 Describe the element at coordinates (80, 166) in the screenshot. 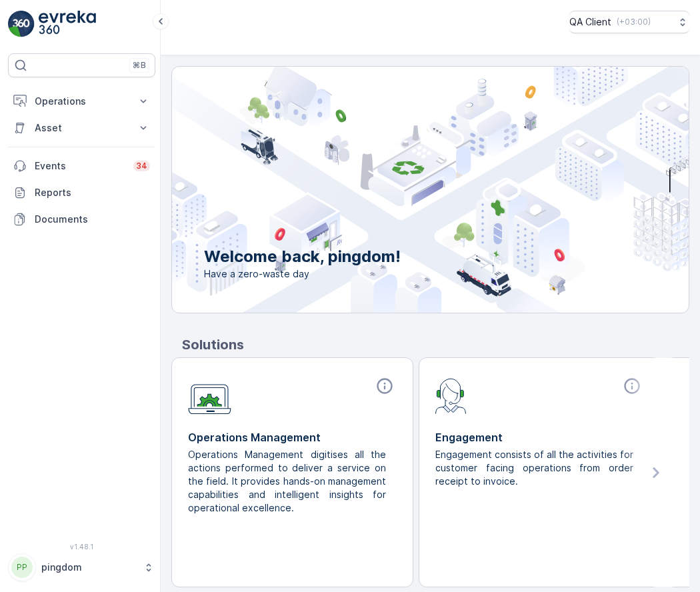

I see `p: Events` at that location.